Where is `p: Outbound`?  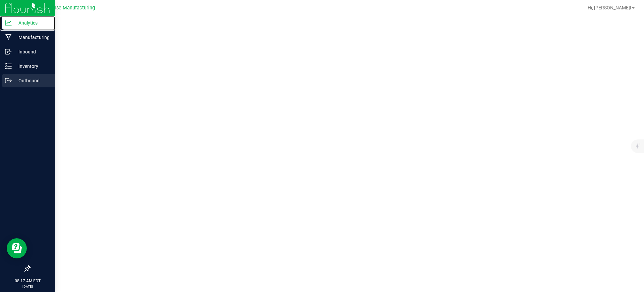 p: Outbound is located at coordinates (32, 80).